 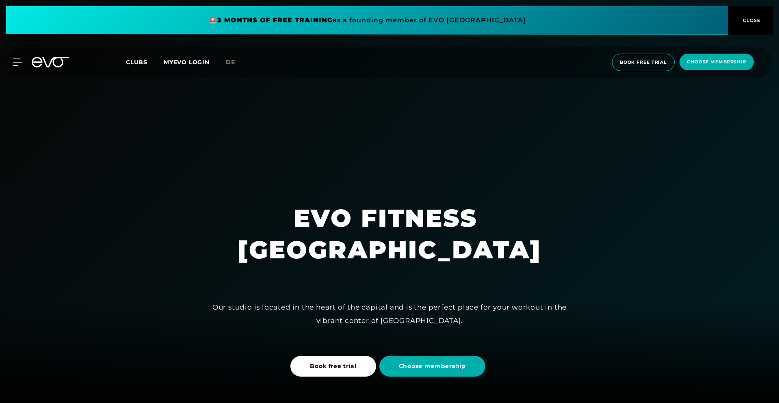 What do you see at coordinates (644, 62) in the screenshot?
I see `a: book free trial` at bounding box center [644, 62].